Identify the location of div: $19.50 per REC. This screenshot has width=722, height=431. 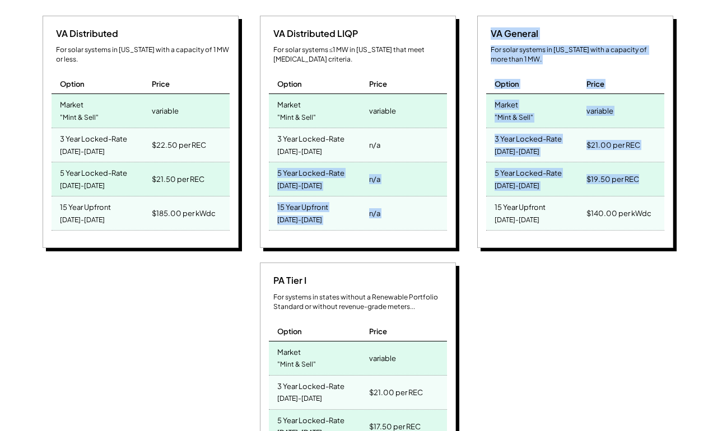
(613, 179).